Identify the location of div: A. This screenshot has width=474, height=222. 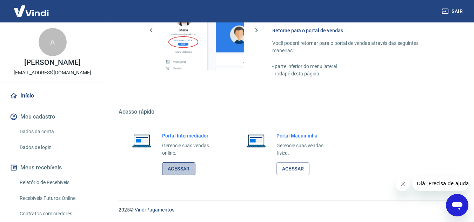
(53, 42).